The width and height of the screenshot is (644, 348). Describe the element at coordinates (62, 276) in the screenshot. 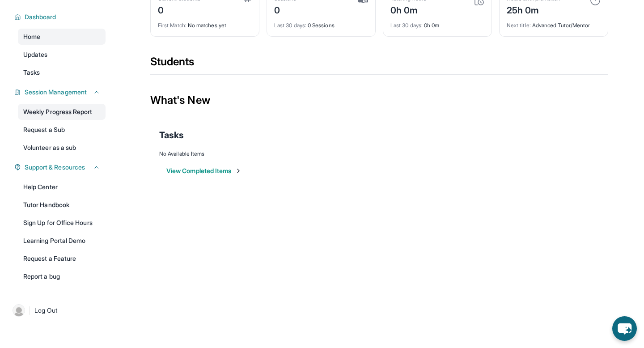

I see `a: Report a bug` at that location.